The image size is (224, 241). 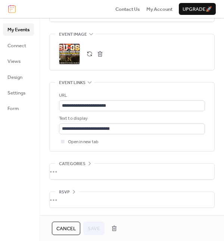 What do you see at coordinates (73, 35) in the screenshot?
I see `span: Event image` at bounding box center [73, 35].